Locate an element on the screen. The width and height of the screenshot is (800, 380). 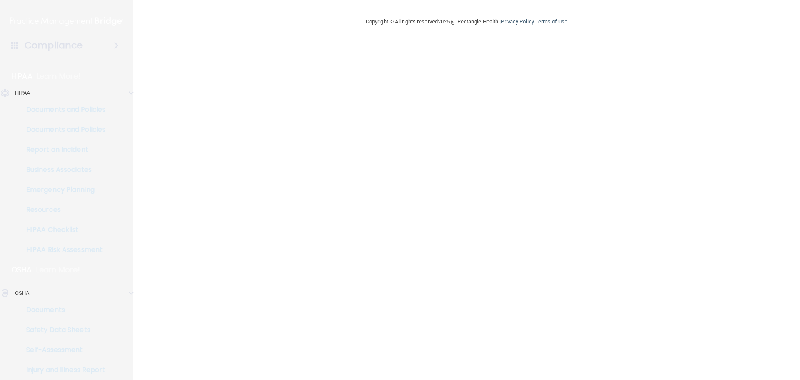
p: Injury and Illness Report is located at coordinates (62, 370).